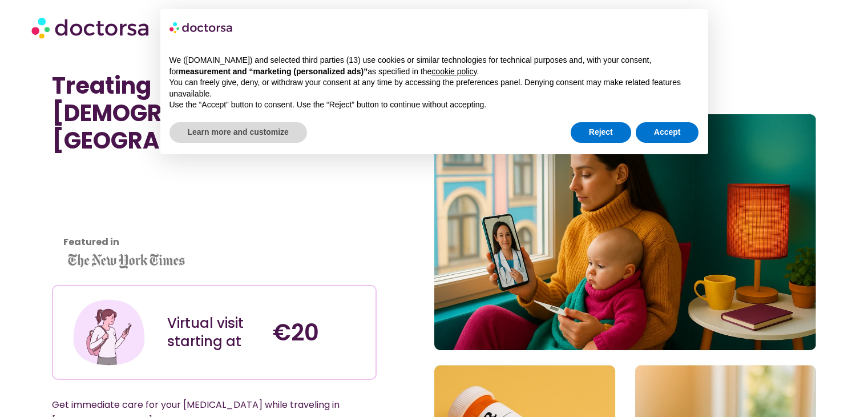 Image resolution: width=868 pixels, height=417 pixels. Describe the element at coordinates (214, 332) in the screenshot. I see `div: Virtual visit starting at` at that location.